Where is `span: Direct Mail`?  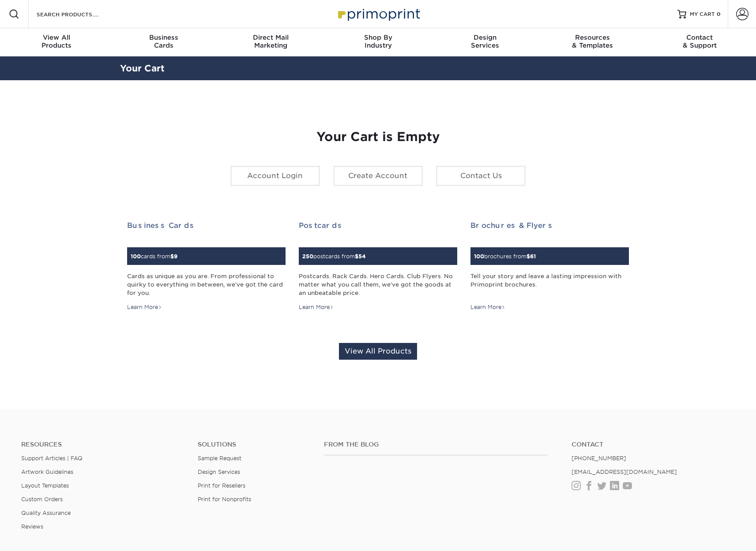 span: Direct Mail is located at coordinates (271, 37).